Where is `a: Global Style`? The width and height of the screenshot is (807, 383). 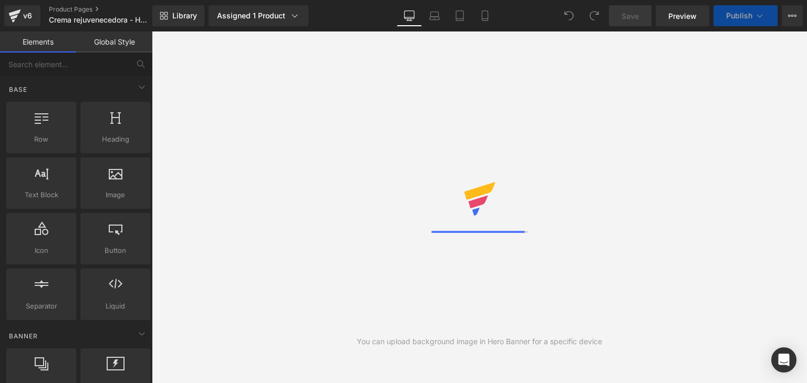
a: Global Style is located at coordinates (114, 42).